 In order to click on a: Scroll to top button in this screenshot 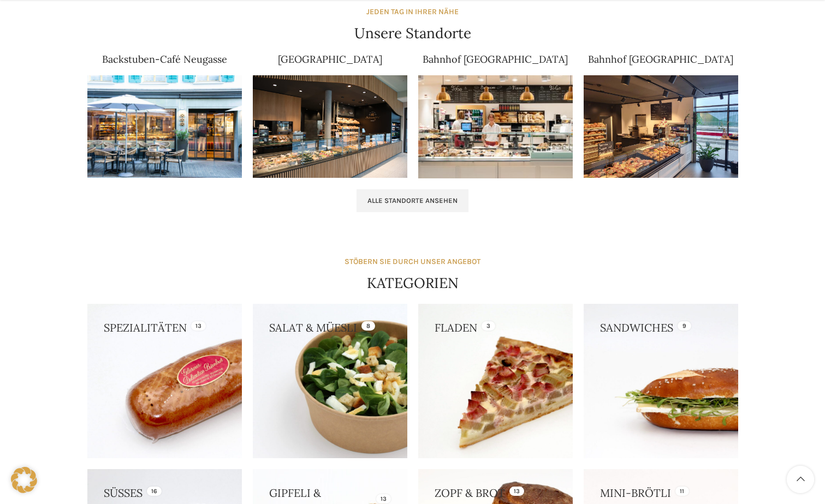, I will do `click(801, 480)`.